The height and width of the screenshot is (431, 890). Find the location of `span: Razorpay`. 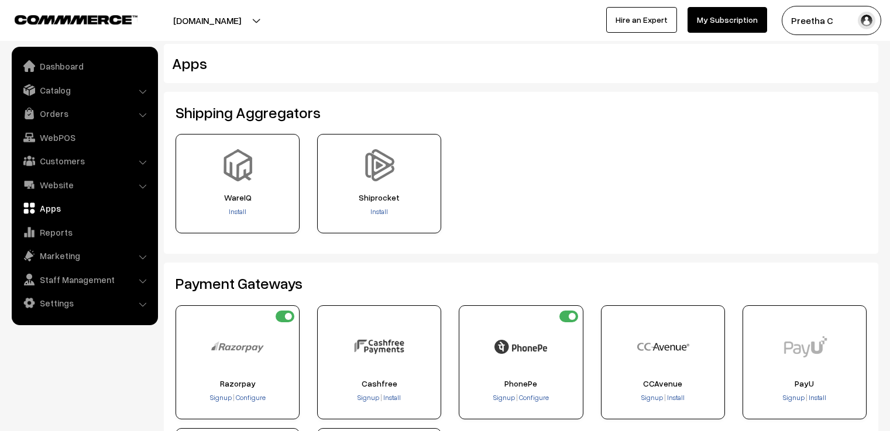

span: Razorpay is located at coordinates (238, 384).